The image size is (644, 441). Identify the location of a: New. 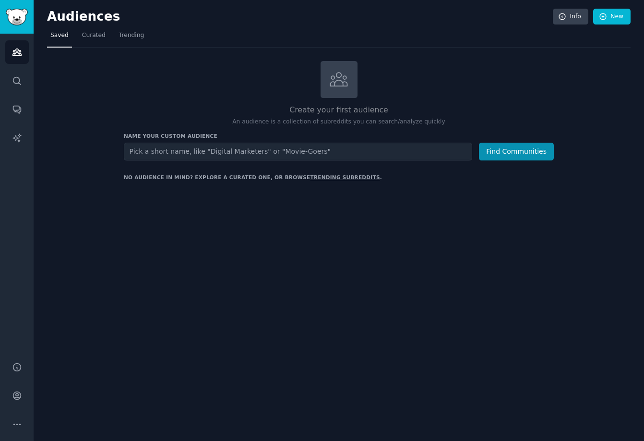
(612, 17).